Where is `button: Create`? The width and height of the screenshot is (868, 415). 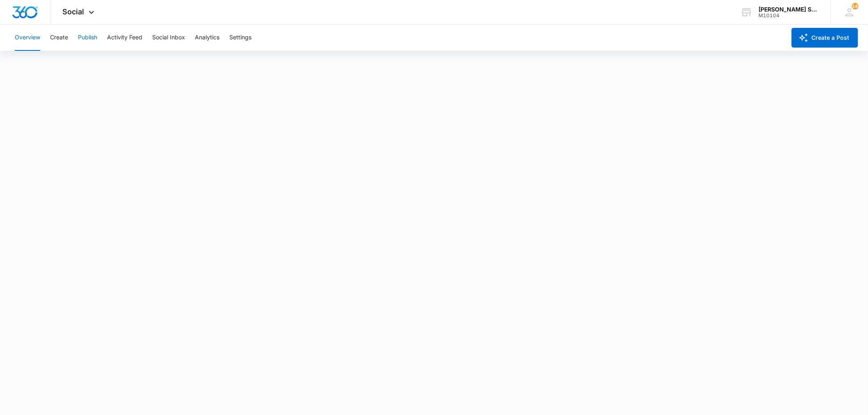
button: Create is located at coordinates (59, 38).